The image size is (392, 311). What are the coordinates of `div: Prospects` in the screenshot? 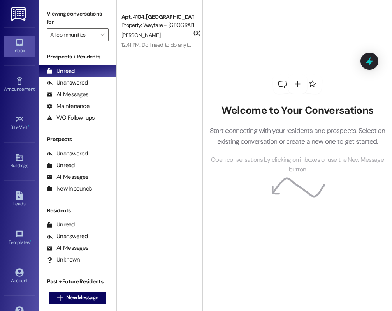 It's located at (77, 139).